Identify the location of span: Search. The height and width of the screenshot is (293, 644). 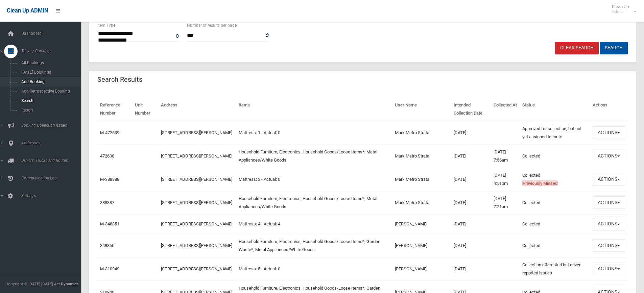
(50, 101).